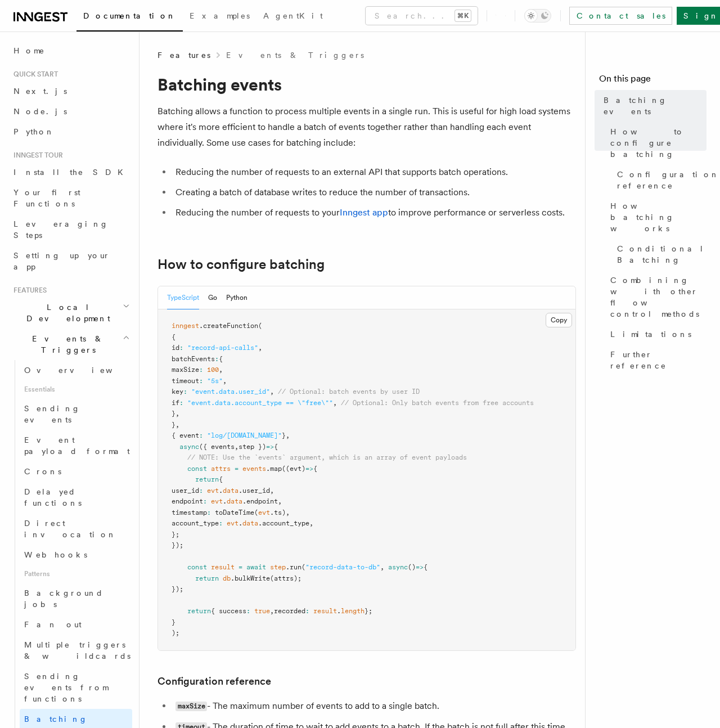  I want to click on span: .run, so click(293, 567).